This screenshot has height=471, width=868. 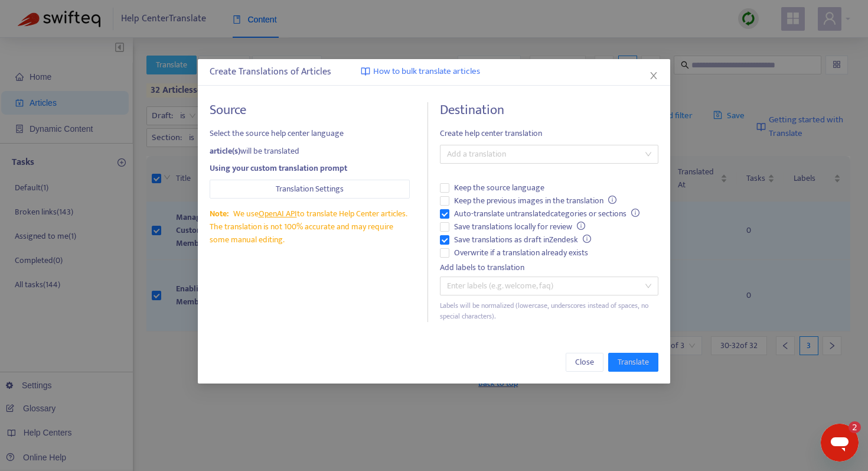 What do you see at coordinates (549, 134) in the screenshot?
I see `span: Create help center translation` at bounding box center [549, 134].